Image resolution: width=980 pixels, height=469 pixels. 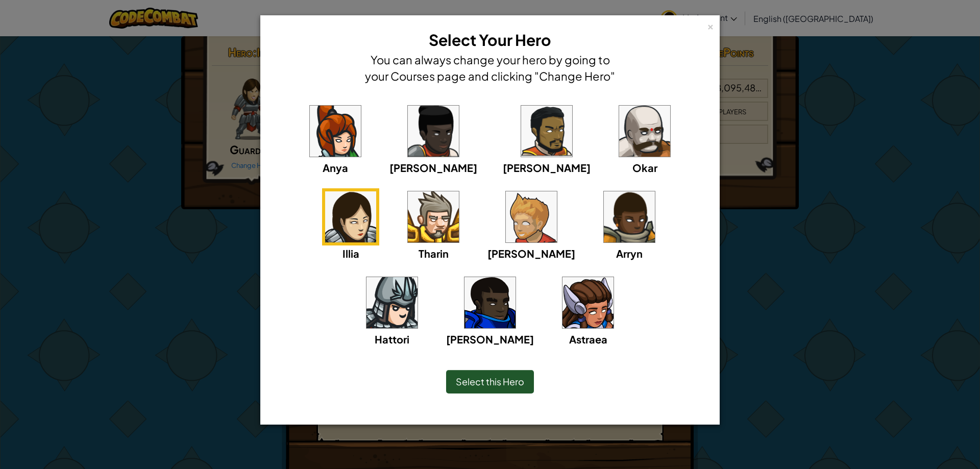 What do you see at coordinates (433, 253) in the screenshot?
I see `span: Tharin` at bounding box center [433, 253].